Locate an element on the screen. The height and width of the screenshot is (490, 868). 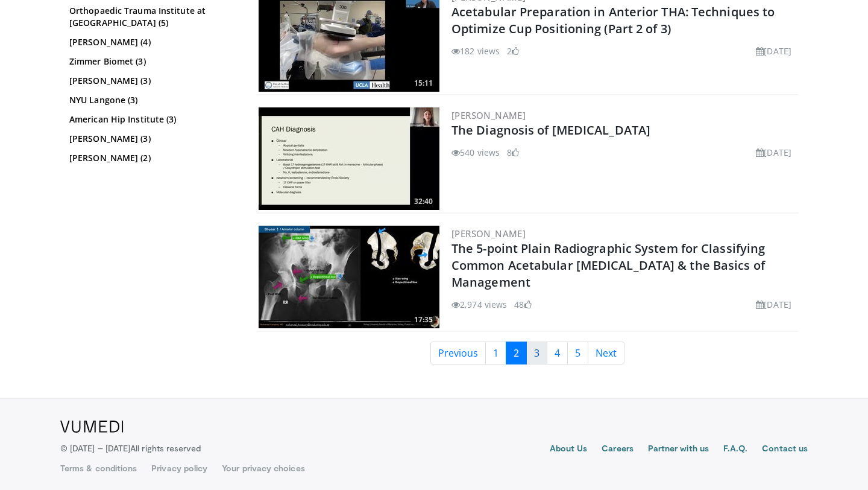
li: 2,974 views is located at coordinates (479, 304).